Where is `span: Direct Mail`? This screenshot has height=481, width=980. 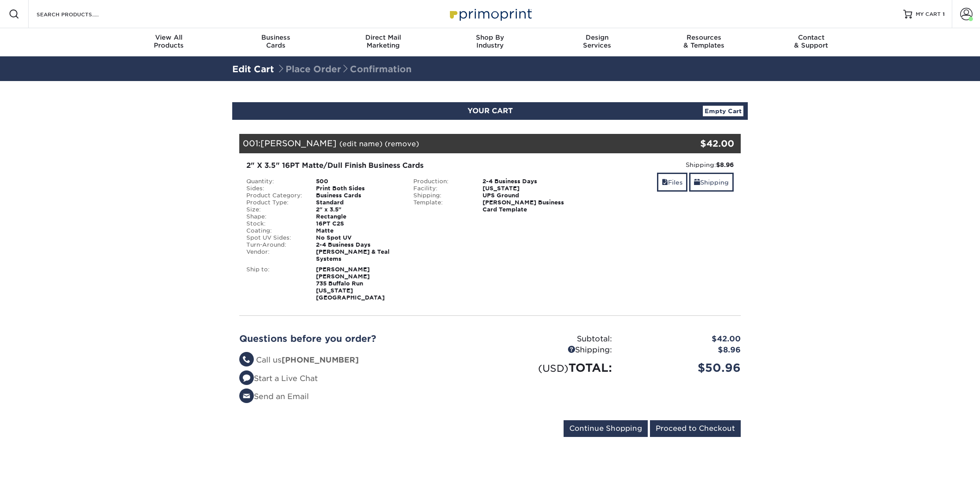 span: Direct Mail is located at coordinates (383, 38).